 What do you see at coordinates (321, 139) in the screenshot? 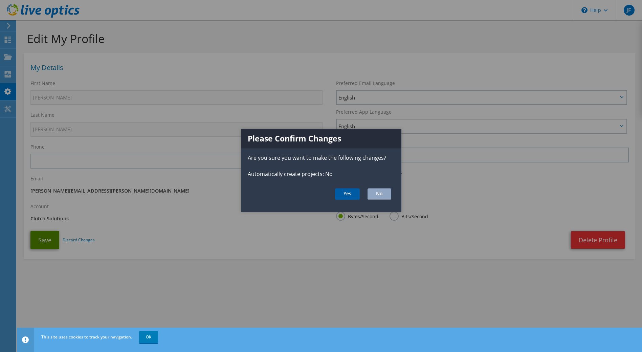
I see `h1: Please Confirm Changes` at bounding box center [321, 139].